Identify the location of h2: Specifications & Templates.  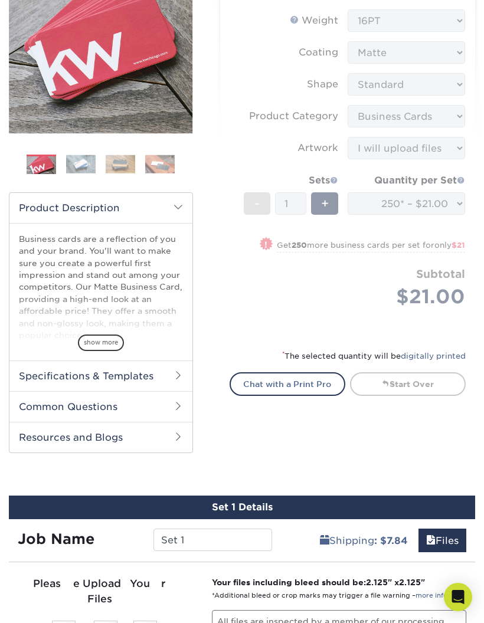
(101, 376).